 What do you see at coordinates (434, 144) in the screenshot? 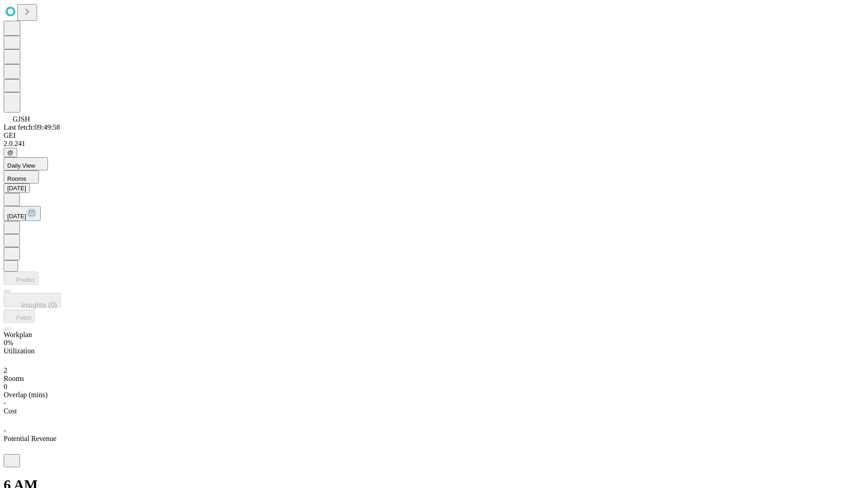
I see `div: 2.0.241` at bounding box center [434, 144].